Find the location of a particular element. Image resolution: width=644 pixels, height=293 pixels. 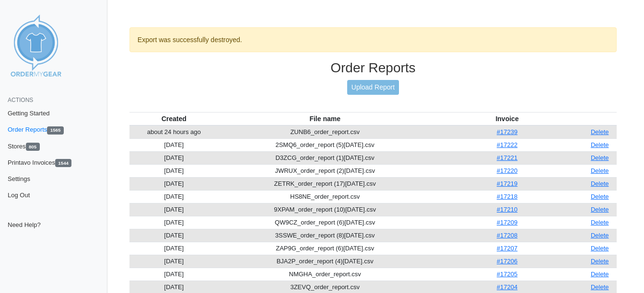

span: 1544 is located at coordinates (63, 163).